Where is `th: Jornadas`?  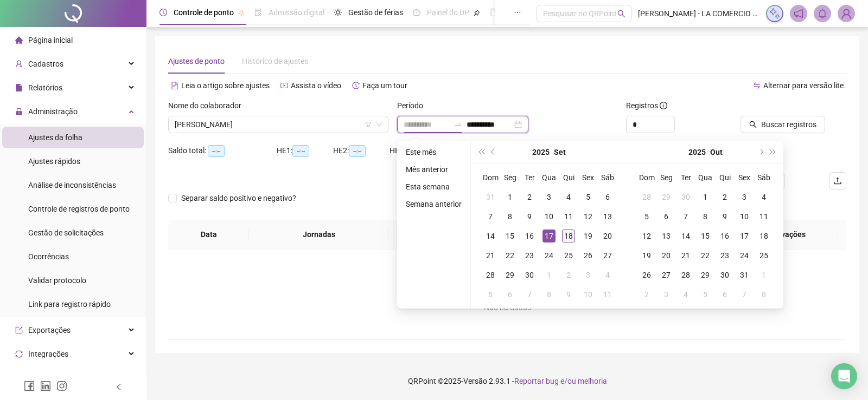
th: Jornadas is located at coordinates (319, 235).